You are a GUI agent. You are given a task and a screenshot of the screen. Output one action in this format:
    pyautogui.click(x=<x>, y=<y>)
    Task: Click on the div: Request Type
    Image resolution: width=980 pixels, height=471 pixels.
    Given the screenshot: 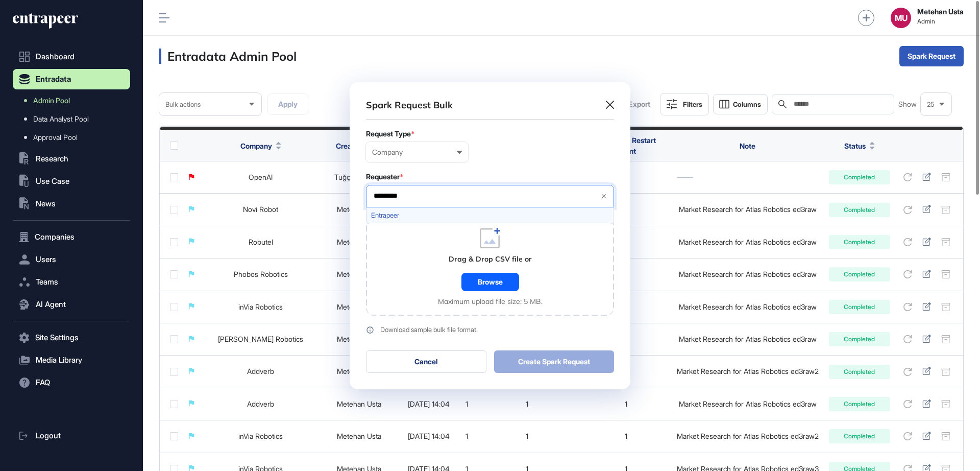 What is the action you would take?
    pyautogui.click(x=490, y=134)
    